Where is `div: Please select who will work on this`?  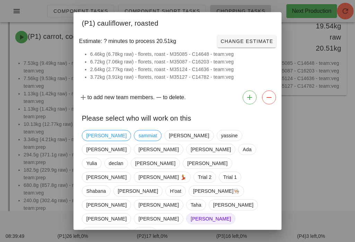
div: Please select who will work on this is located at coordinates (177, 117).